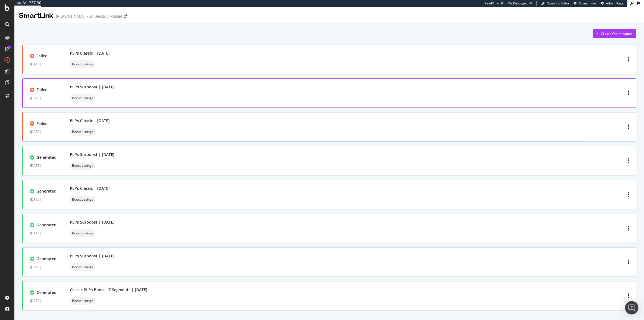  What do you see at coordinates (518, 4) in the screenshot?
I see `div: Viz Debugger:` at bounding box center [518, 4].